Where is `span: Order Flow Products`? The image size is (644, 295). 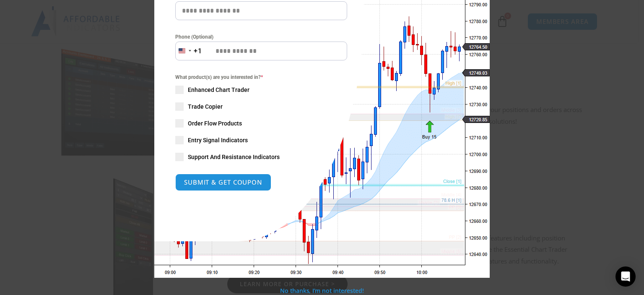
span: Order Flow Products is located at coordinates (215, 123).